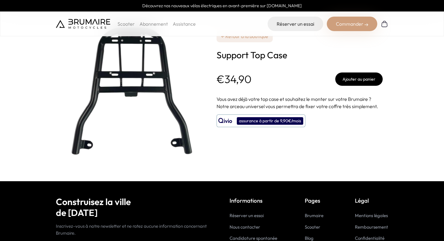  Describe the element at coordinates (314, 216) in the screenshot. I see `a: Brumaire` at that location.